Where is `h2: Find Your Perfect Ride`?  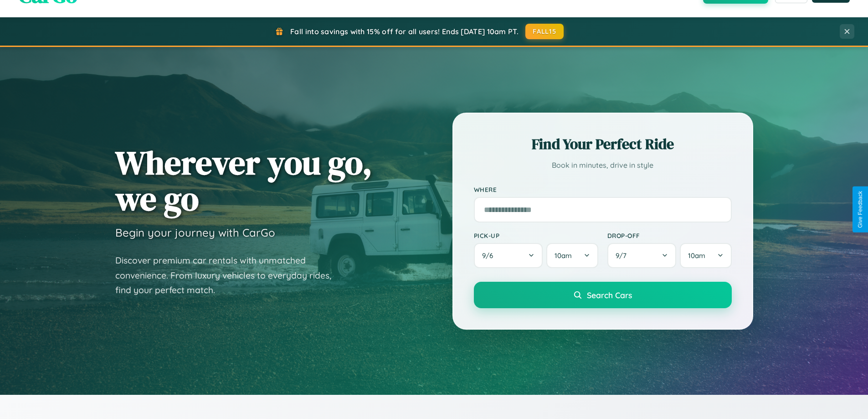
h2: Find Your Perfect Ride is located at coordinates (603, 144).